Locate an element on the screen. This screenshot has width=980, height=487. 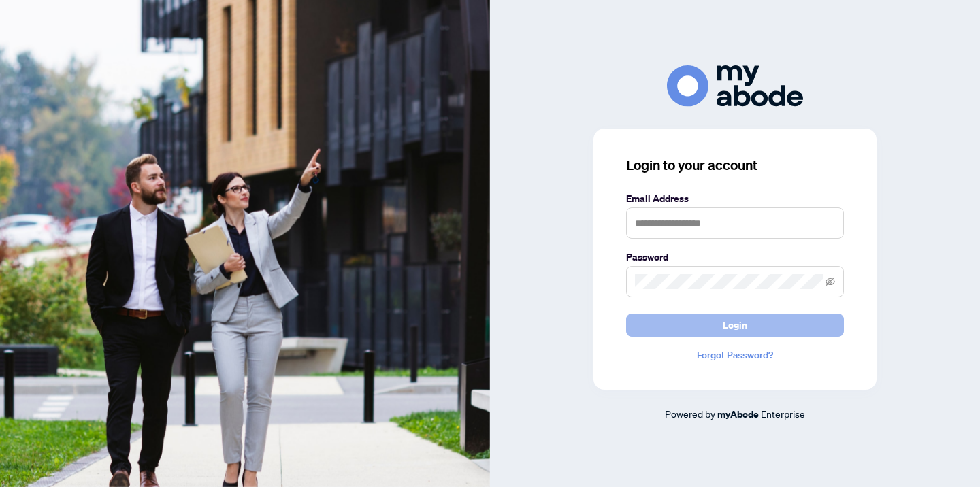
a: Forgot Password? is located at coordinates (735, 355).